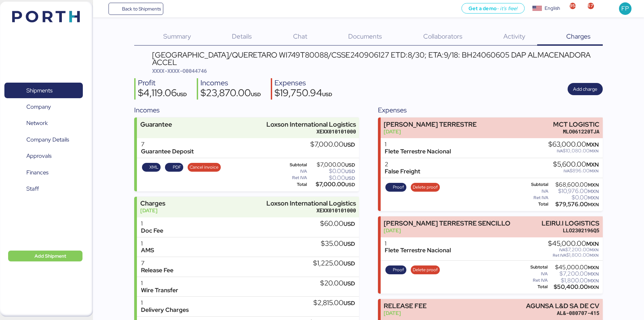 The image size is (644, 320). Describe the element at coordinates (586, 89) in the screenshot. I see `button: Add charge` at that location.